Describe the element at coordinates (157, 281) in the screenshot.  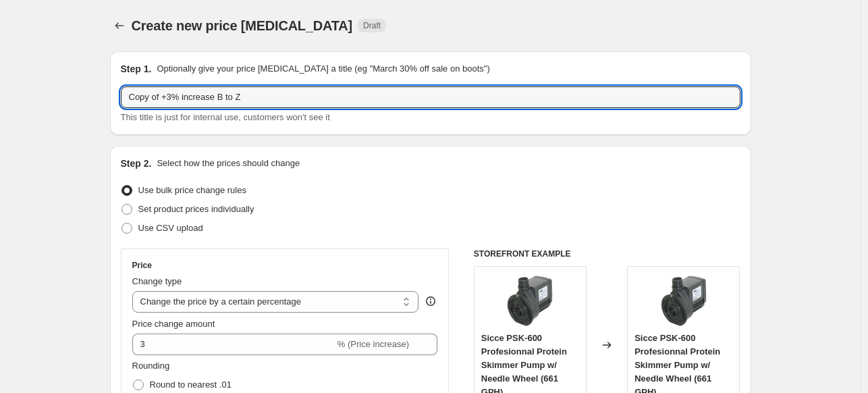
I see `span: Change type` at that location.